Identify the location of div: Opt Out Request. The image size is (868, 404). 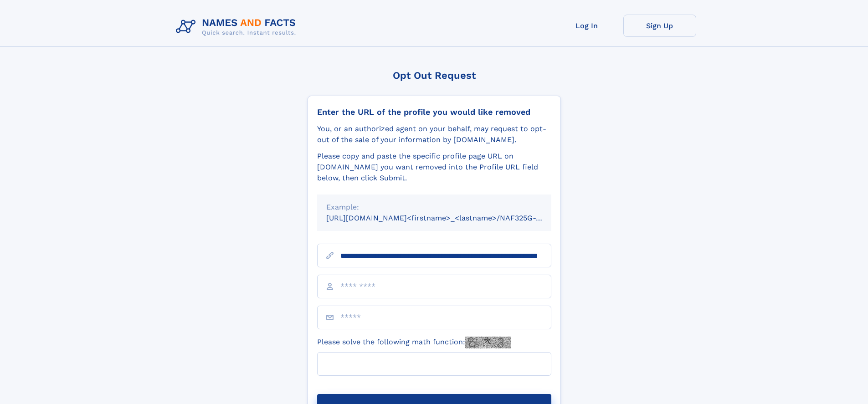
(435, 75).